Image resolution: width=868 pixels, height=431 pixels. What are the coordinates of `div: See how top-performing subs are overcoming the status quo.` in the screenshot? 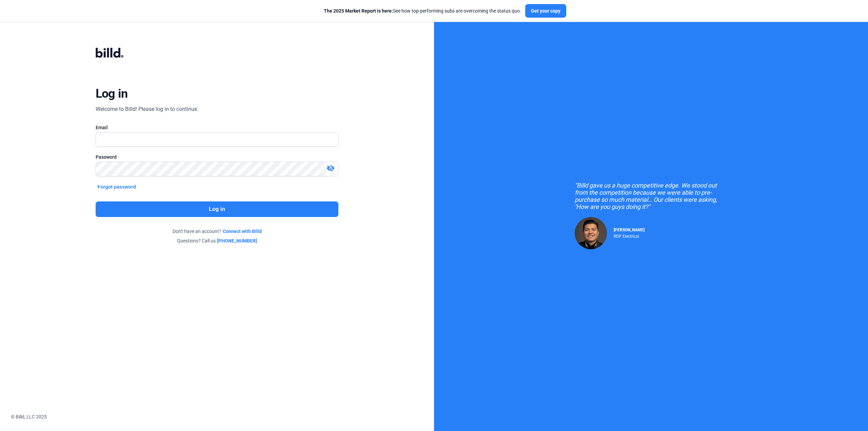 It's located at (422, 11).